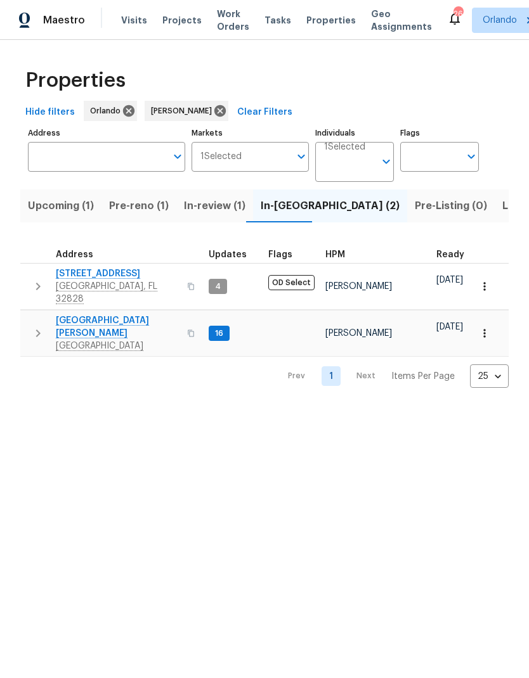 The width and height of the screenshot is (529, 678). Describe the element at coordinates (50, 112) in the screenshot. I see `span: Hide filters` at that location.